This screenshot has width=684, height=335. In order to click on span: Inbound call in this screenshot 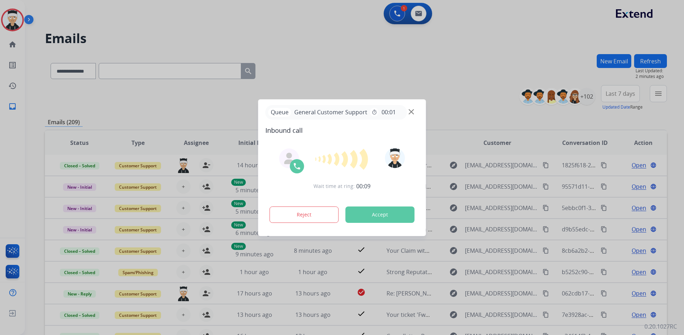, I will do `click(342, 130)`.